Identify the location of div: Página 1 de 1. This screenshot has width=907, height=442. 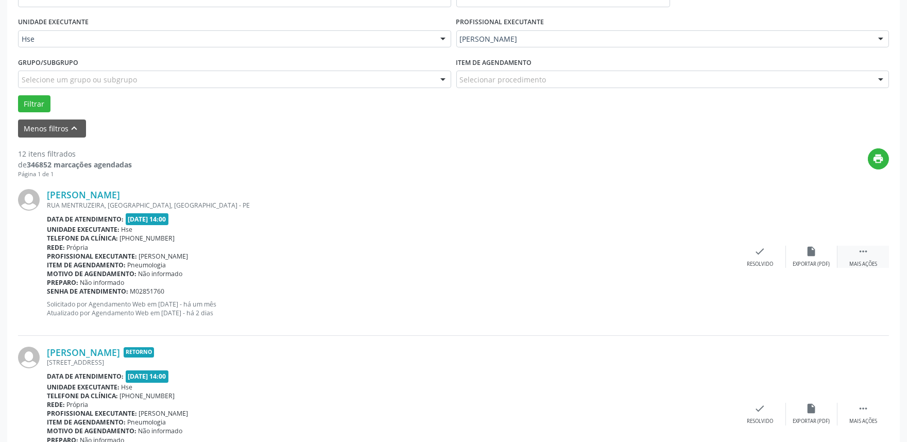
(75, 174).